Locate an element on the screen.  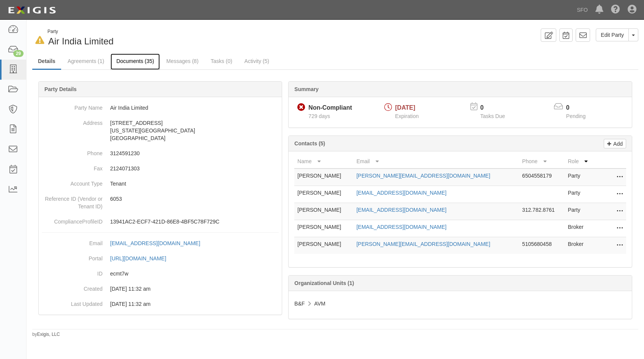
b: Party Details is located at coordinates (60, 89).